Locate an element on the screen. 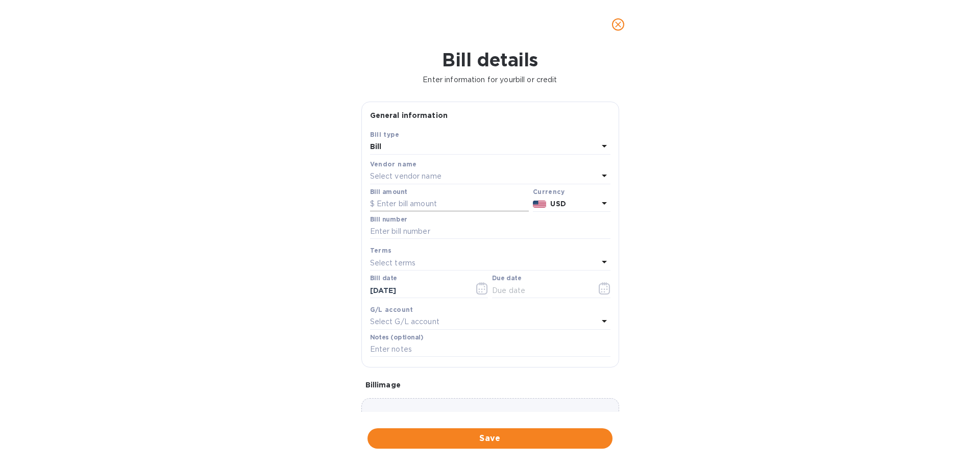 The width and height of the screenshot is (980, 465). p: Enter information for your bill or credit is located at coordinates (490, 80).